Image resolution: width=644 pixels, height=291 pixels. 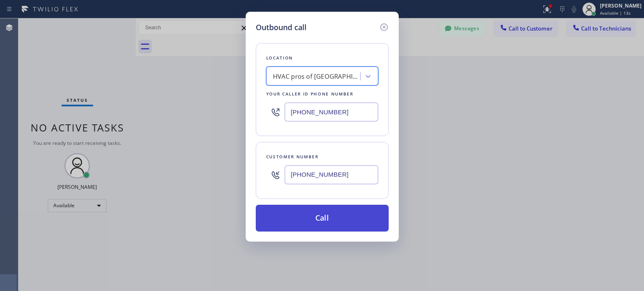 What do you see at coordinates (281, 27) in the screenshot?
I see `h5: Outbound call` at bounding box center [281, 27].